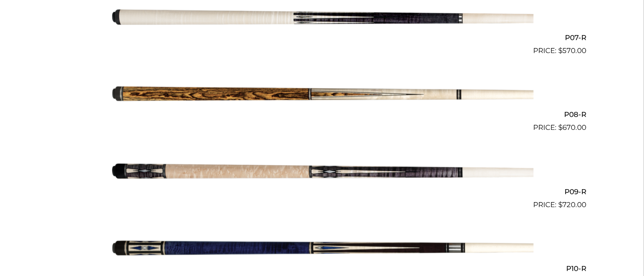 This screenshot has width=644, height=276. I want to click on a: P09-R $720.00, so click(322, 173).